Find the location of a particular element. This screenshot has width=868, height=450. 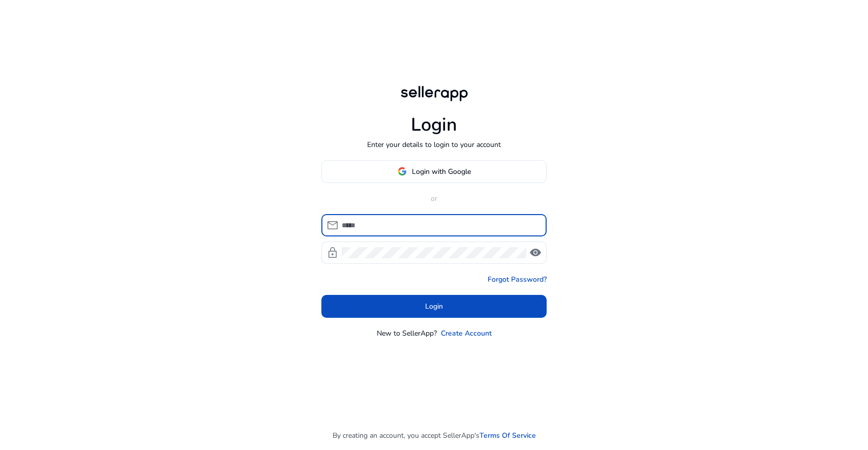

img: google-logo.svg is located at coordinates (402, 172).